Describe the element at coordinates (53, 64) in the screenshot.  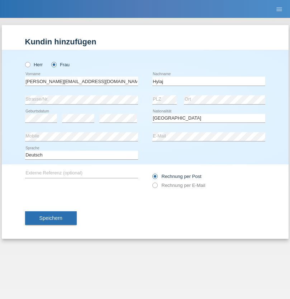
I see `input: Frau` at that location.